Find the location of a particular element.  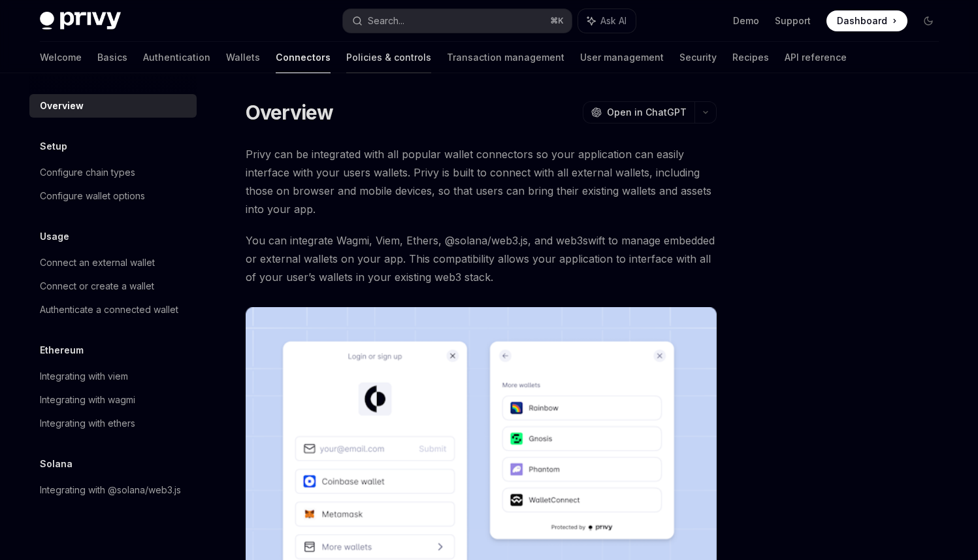

a: Demo is located at coordinates (746, 21).